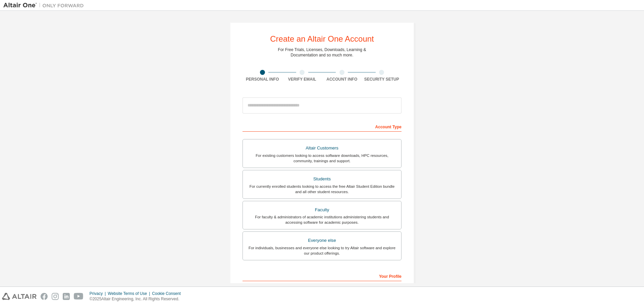 This screenshot has width=644, height=306. Describe the element at coordinates (55, 296) in the screenshot. I see `img: instagram.svg` at that location.